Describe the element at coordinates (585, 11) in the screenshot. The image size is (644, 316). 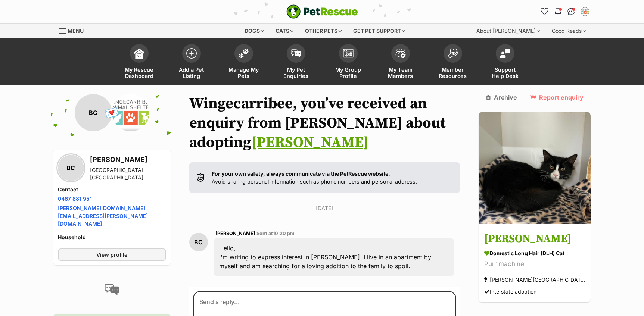
I see `button: My account` at that location.